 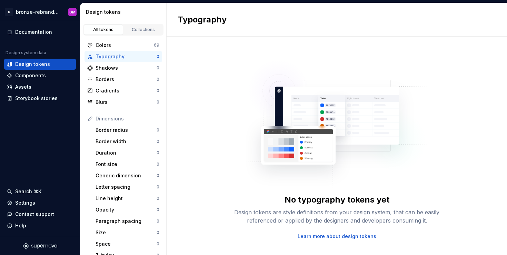 What do you see at coordinates (30, 76) in the screenshot?
I see `div: Components` at bounding box center [30, 76].